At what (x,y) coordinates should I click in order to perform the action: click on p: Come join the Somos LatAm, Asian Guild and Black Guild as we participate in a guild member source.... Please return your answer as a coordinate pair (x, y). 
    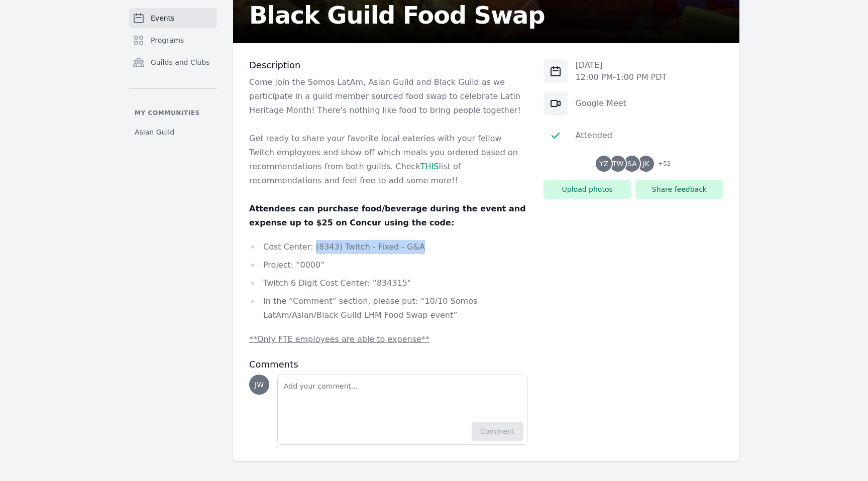
    Looking at the image, I should click on (389, 97).